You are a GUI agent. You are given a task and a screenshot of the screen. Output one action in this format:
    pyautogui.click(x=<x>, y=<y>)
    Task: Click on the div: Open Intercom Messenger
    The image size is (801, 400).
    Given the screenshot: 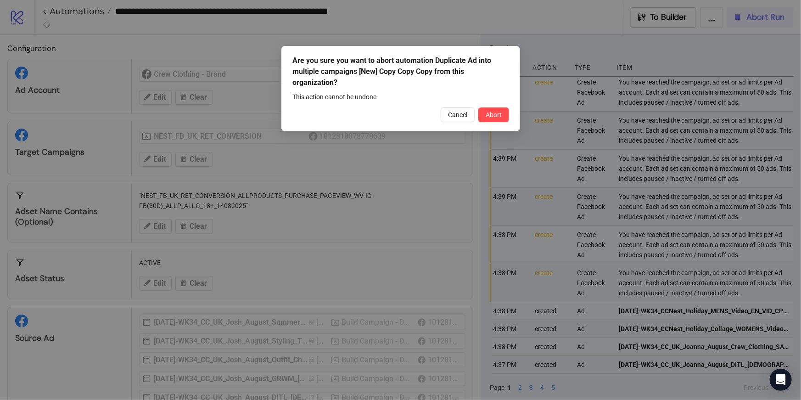 What is the action you would take?
    pyautogui.click(x=780, y=379)
    